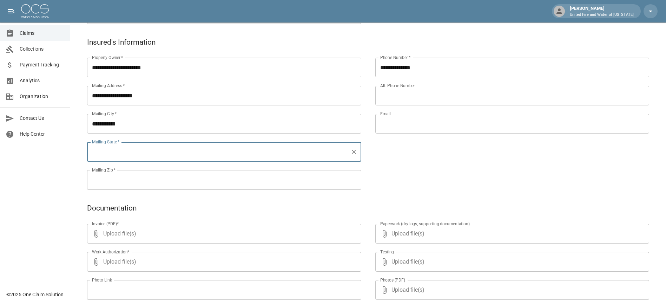 The image size is (666, 304). I want to click on span: Organization, so click(42, 96).